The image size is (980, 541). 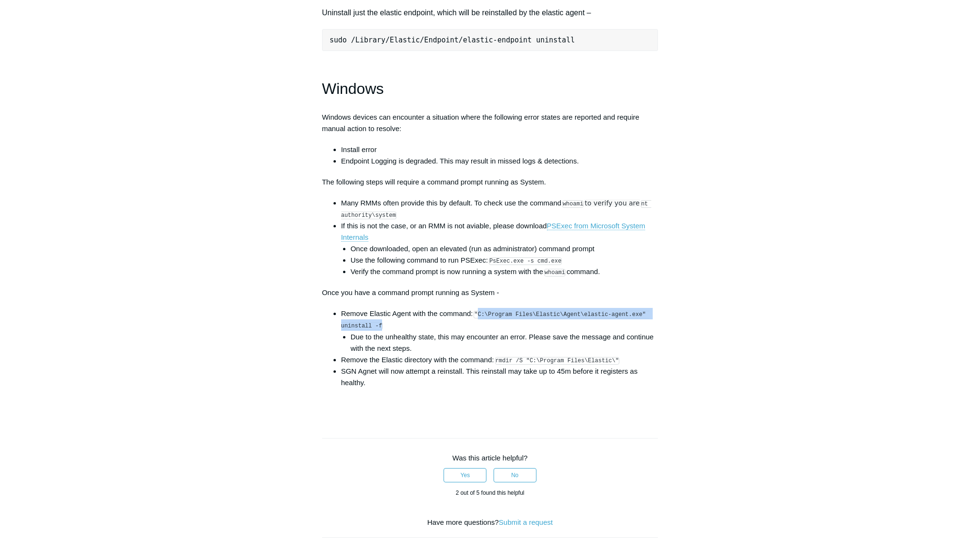 What do you see at coordinates (490, 123) in the screenshot?
I see `p: Windows devices can encounter a situation where the following error states are reported and requi...` at bounding box center [490, 123].